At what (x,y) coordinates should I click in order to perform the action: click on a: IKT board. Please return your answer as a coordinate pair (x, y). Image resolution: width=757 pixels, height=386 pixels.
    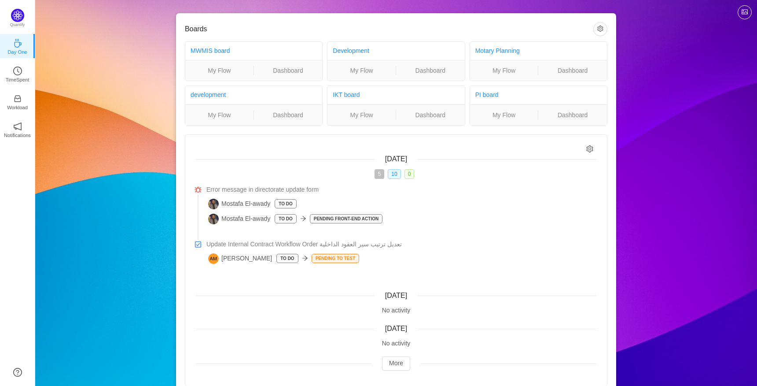
    Looking at the image, I should click on (346, 95).